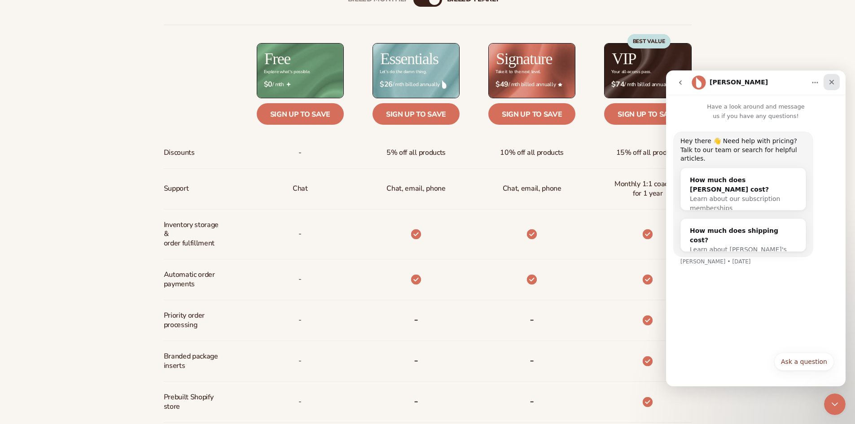  Describe the element at coordinates (524, 59) in the screenshot. I see `h2: Signature` at that location.